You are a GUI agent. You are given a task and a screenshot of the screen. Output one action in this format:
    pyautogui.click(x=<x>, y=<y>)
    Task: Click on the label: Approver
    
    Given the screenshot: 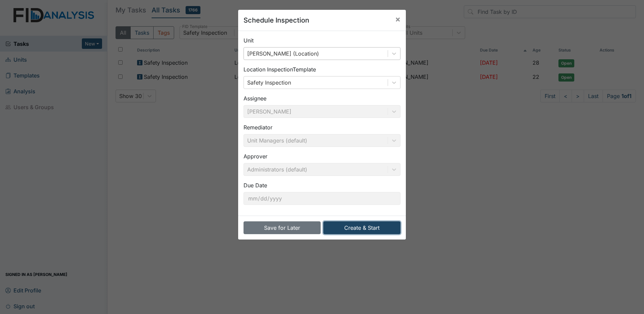 What is the action you would take?
    pyautogui.click(x=255, y=157)
    